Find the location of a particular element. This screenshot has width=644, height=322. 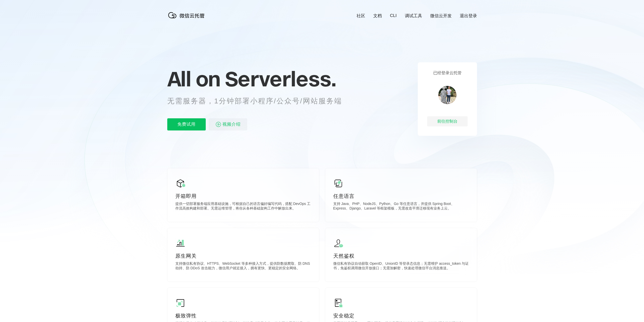

p: 微信私有协议自动获取 OpenID、UnionID 等登录态信息；无需维护 access_token 与证书，免鉴权调用微信开放接口；无需加解密，快速处理微信平台消息推送。 is located at coordinates (401, 267).